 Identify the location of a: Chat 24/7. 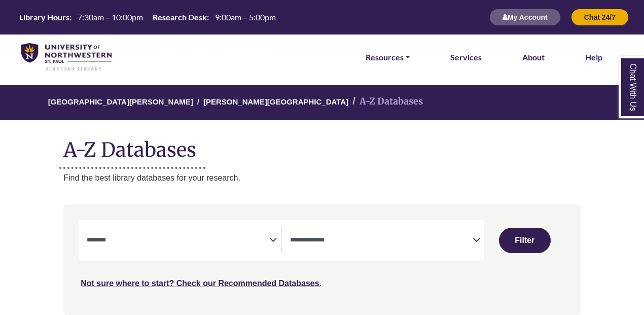
(600, 17).